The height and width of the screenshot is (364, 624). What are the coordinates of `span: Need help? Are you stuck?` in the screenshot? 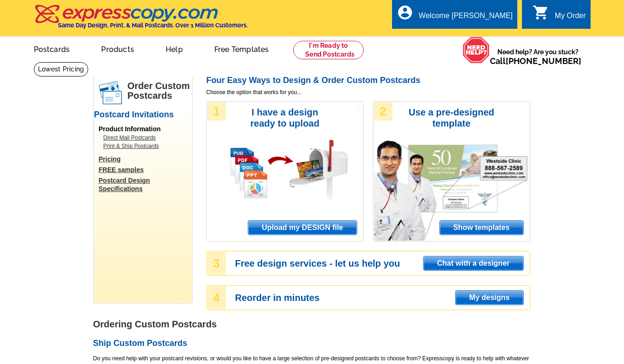 It's located at (538, 57).